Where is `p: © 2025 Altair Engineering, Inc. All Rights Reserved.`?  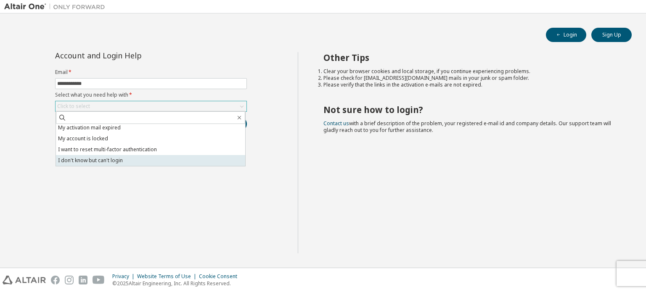 p: © 2025 Altair Engineering, Inc. All Rights Reserved. is located at coordinates (177, 283).